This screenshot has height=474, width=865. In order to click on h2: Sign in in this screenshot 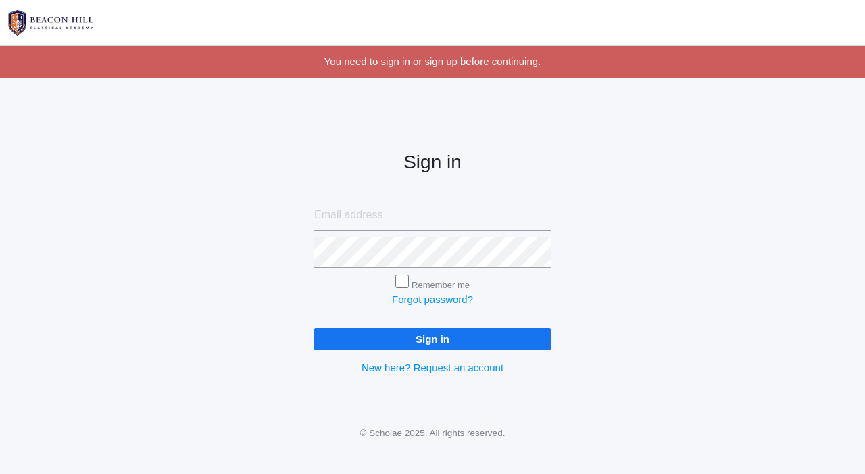, I will do `click(433, 162)`.